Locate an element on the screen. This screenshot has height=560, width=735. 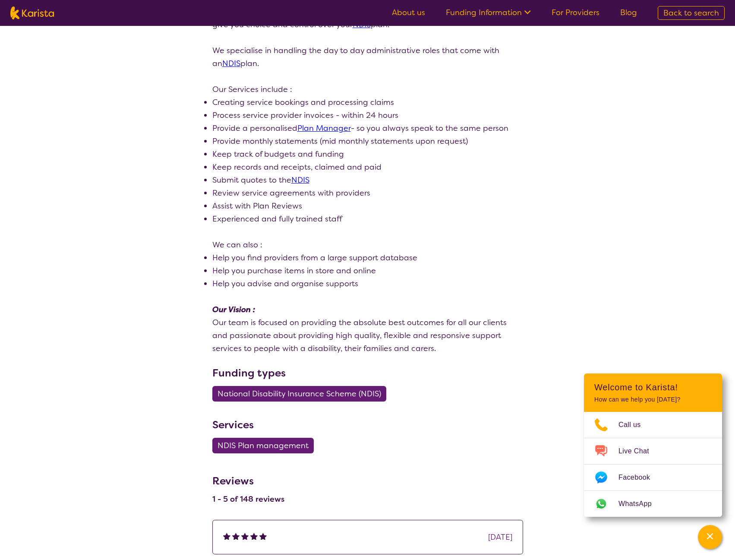
li: Provide a personalised - so you always speak to the same person is located at coordinates (368, 128).